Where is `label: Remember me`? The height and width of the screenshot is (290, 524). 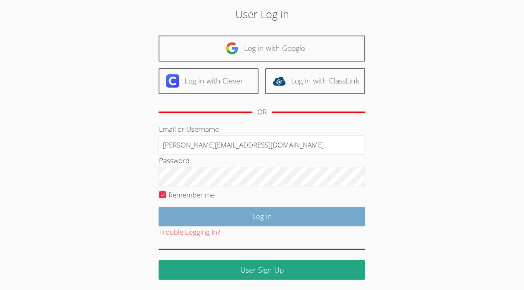 label: Remember me is located at coordinates (192, 195).